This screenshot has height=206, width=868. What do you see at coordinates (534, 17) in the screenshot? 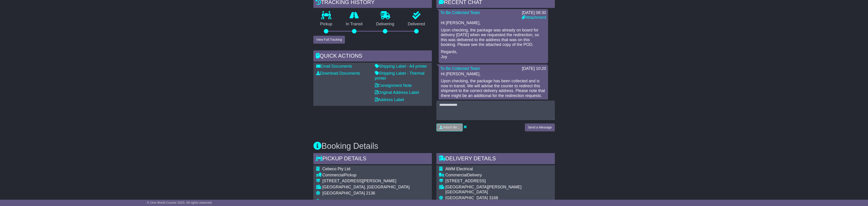
I see `a: Attachment` at bounding box center [534, 17].